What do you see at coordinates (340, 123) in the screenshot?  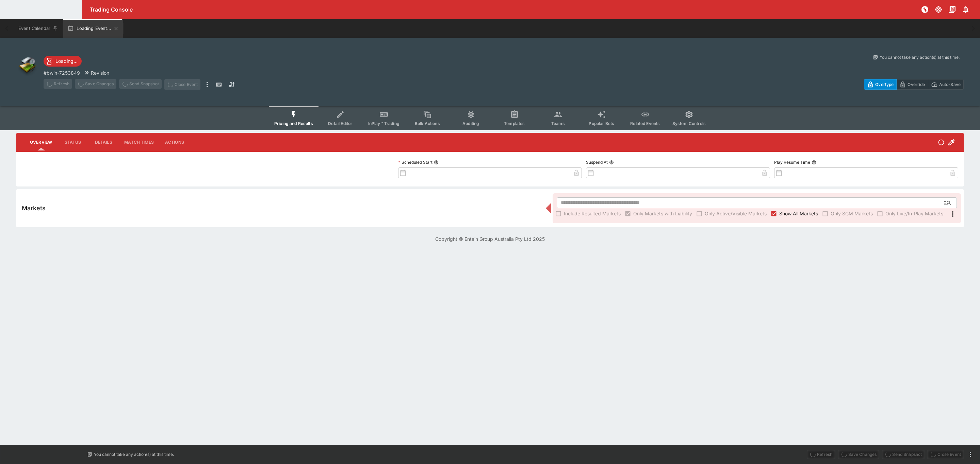 I see `span: Detail Editor` at bounding box center [340, 123].